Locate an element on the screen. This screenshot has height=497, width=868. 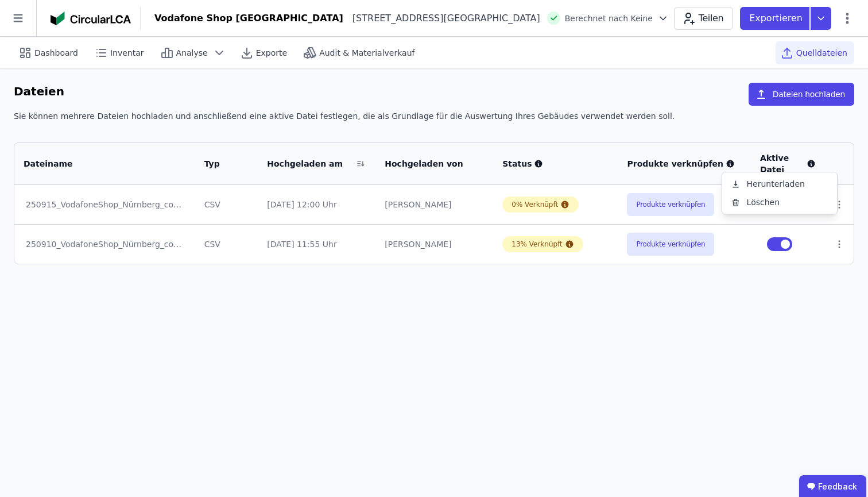
div: Hochgeladen am is located at coordinates (309, 164).